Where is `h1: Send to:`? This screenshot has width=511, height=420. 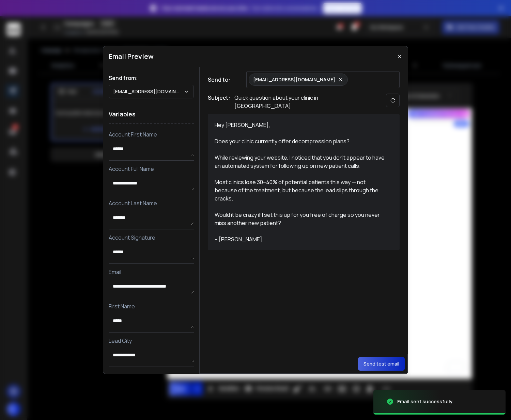
h1: Send to: is located at coordinates (221, 80).